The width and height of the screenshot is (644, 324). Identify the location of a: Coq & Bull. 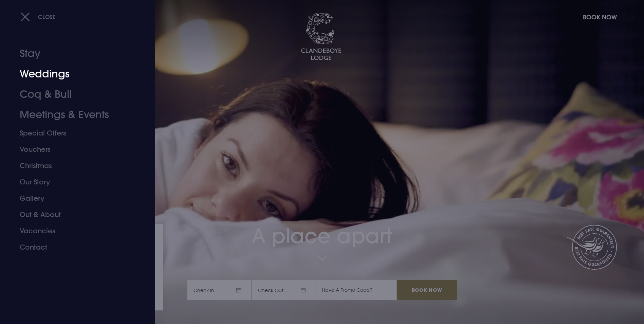
(74, 94).